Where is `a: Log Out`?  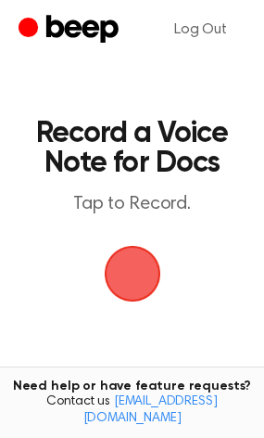 a: Log Out is located at coordinates (200, 30).